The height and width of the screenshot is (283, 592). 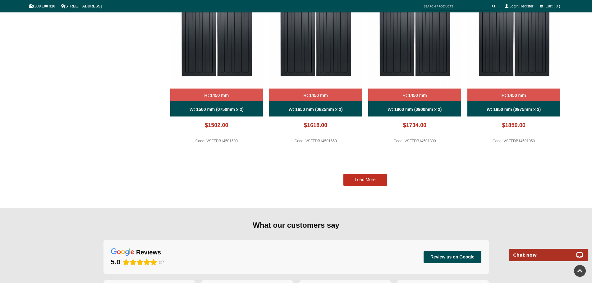 I want to click on div: reviews, so click(x=149, y=252).